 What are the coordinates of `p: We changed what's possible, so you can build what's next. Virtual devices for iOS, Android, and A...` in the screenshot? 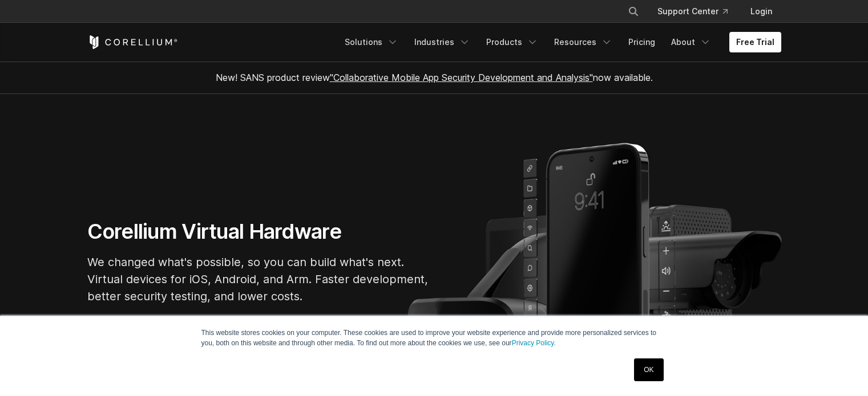 It's located at (259, 279).